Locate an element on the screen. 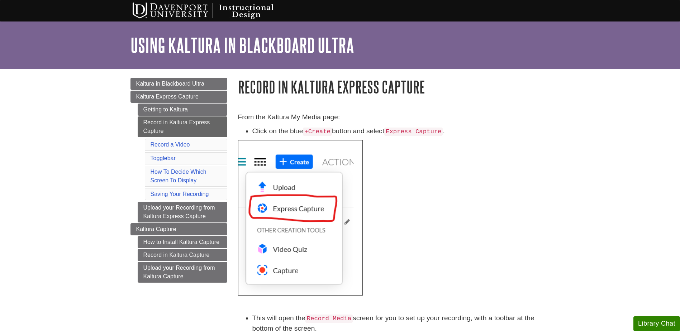 Image resolution: width=680 pixels, height=331 pixels. a: Using Kaltura in Blackboard Ultra is located at coordinates (242, 45).